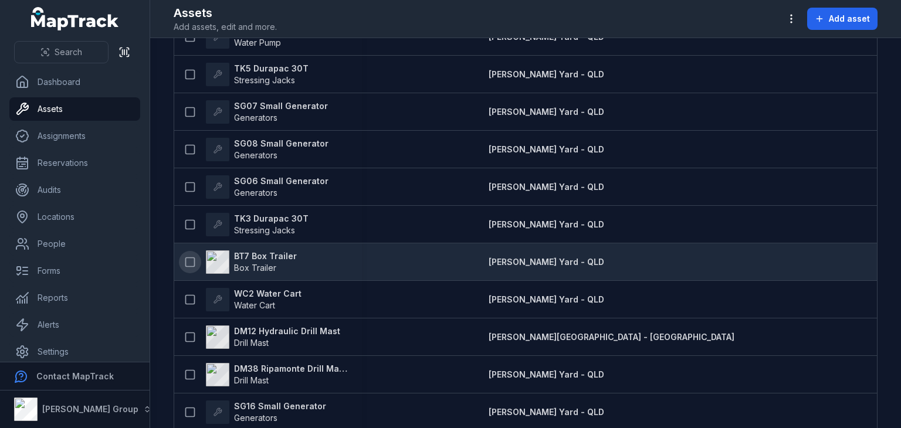 This screenshot has height=428, width=901. Describe the element at coordinates (254, 305) in the screenshot. I see `span: Water Cart` at that location.